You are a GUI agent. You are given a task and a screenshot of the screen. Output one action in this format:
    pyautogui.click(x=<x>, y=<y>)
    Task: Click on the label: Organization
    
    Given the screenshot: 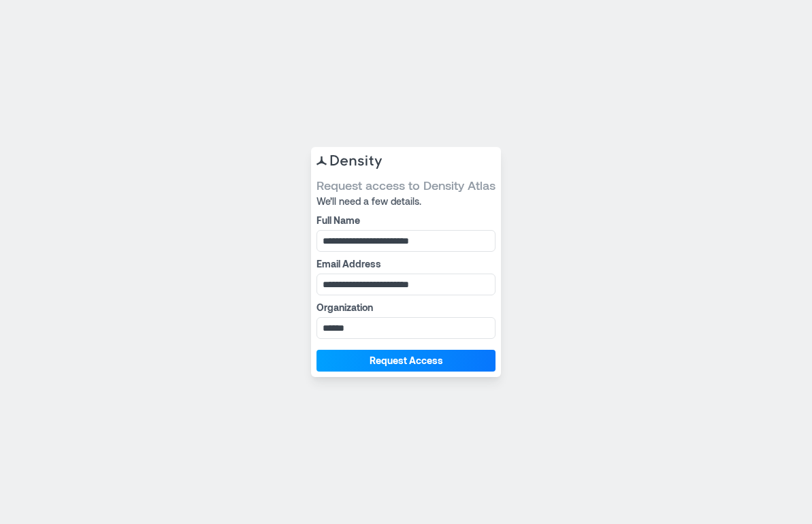 What is the action you would take?
    pyautogui.click(x=404, y=308)
    